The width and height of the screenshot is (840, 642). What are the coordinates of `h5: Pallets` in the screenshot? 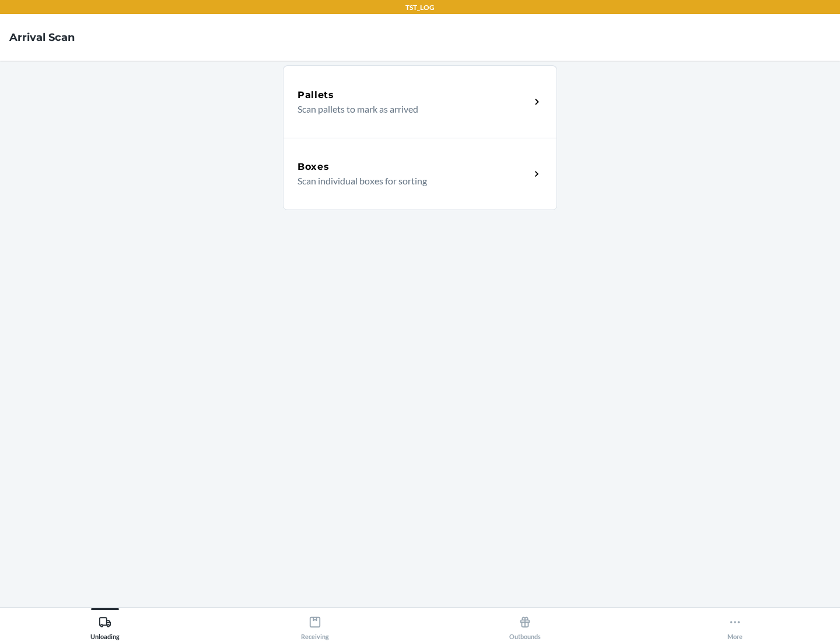 It's located at (316, 95).